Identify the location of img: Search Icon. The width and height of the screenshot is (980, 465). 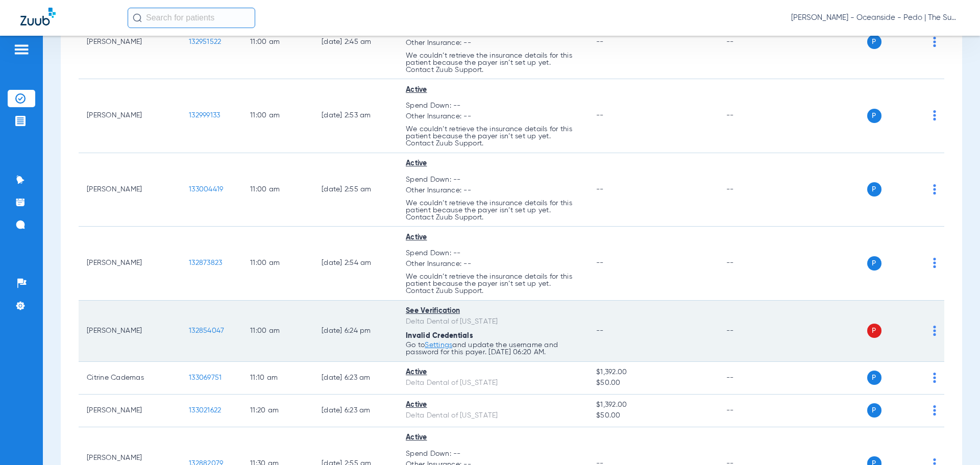
(137, 18).